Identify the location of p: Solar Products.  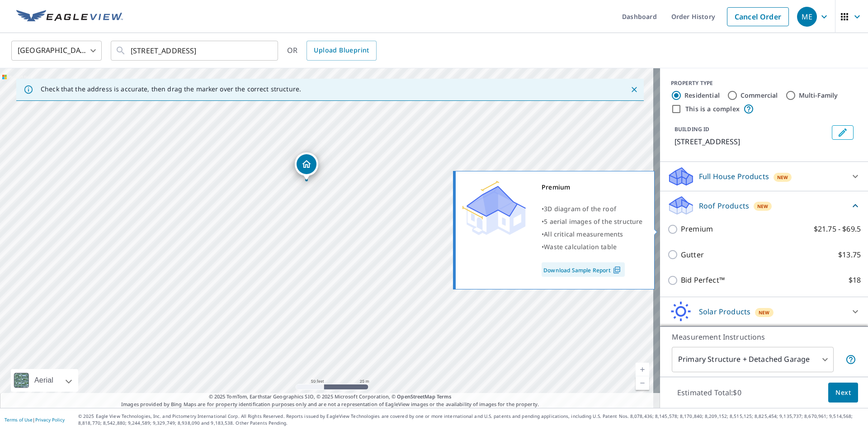
(724, 312).